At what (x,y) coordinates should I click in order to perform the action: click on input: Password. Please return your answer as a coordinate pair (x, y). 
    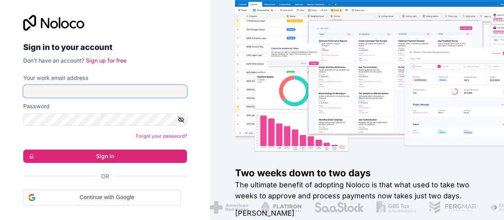
    Looking at the image, I should click on (105, 120).